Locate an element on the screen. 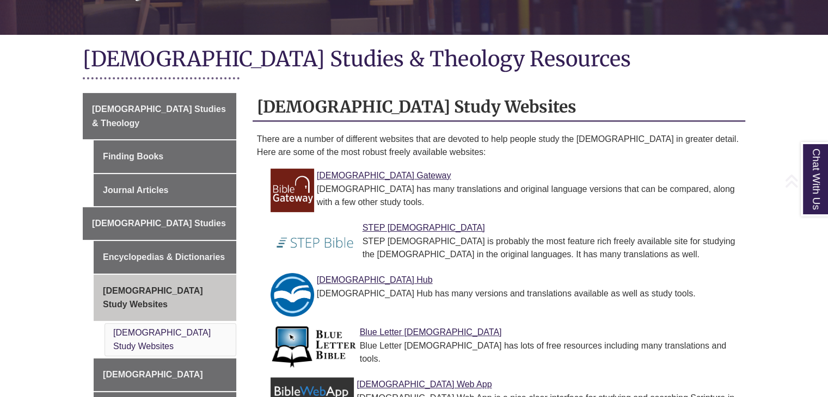 The width and height of the screenshot is (828, 397). img: Link to STEP Bible is located at coordinates (315, 243).